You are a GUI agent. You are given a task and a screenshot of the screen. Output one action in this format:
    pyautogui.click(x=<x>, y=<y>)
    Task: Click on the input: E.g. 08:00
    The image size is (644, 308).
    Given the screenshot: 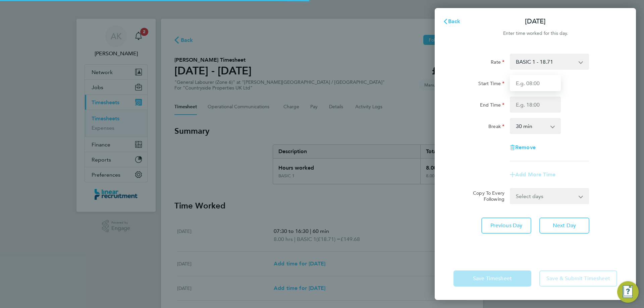 What is the action you would take?
    pyautogui.click(x=535, y=83)
    